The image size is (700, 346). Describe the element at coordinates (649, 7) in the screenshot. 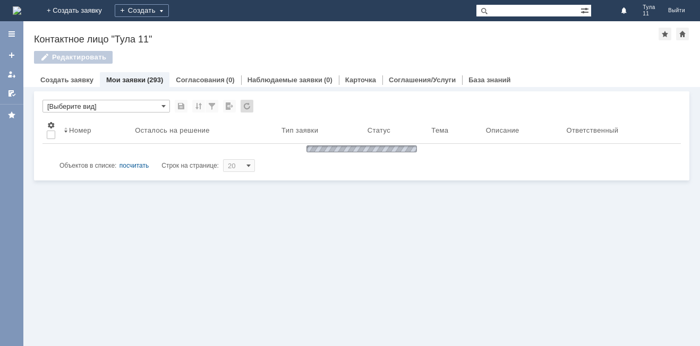

I see `span: Тула` at that location.